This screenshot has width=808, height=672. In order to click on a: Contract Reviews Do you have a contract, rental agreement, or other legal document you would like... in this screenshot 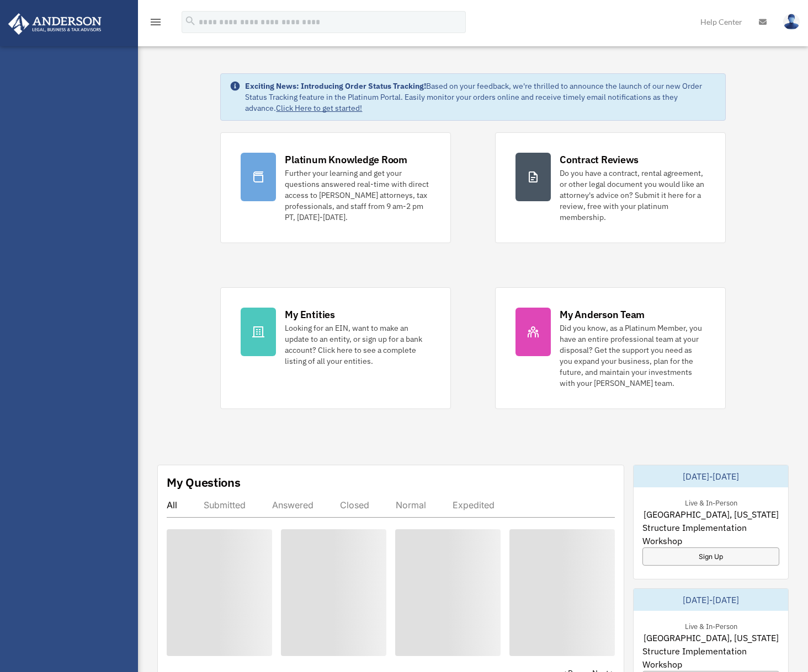, I will do `click(611, 187)`.